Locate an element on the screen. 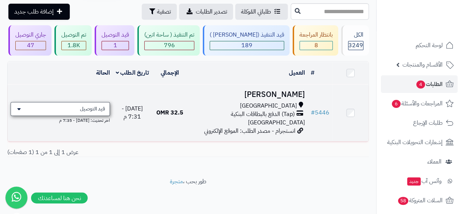 The height and width of the screenshot is (214, 462). button: تصفية is located at coordinates (159, 12).